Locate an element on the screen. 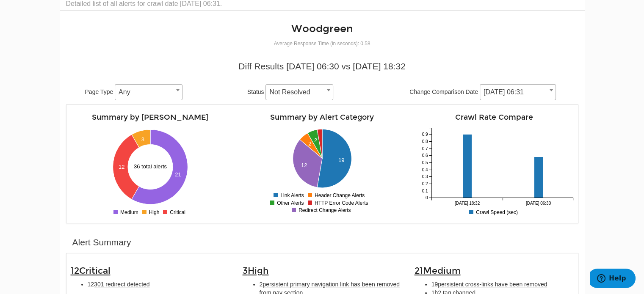  span: Status is located at coordinates (256, 92).